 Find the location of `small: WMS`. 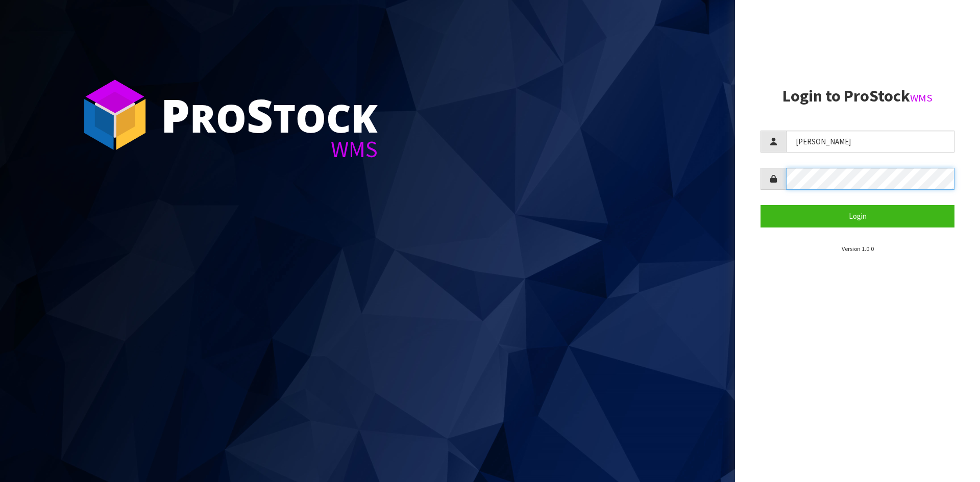

small: WMS is located at coordinates (921, 98).